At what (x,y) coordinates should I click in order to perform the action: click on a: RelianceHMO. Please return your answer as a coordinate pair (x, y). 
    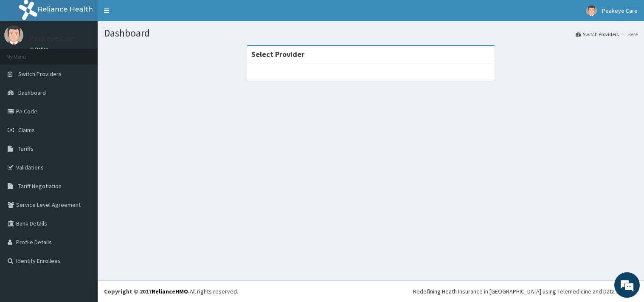
    Looking at the image, I should click on (170, 292).